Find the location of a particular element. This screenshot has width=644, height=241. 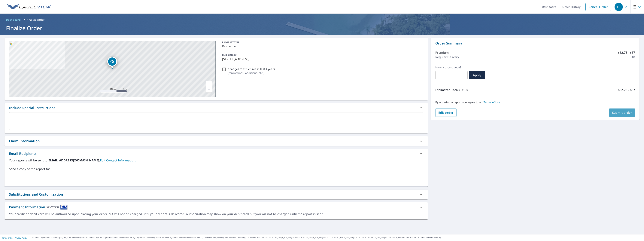

p: BUILDING ID is located at coordinates (230, 55).